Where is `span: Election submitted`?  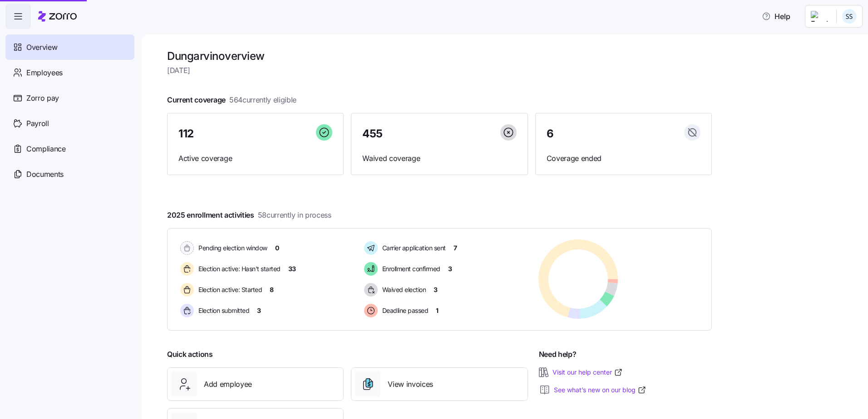
span: Election submitted is located at coordinates (223, 310).